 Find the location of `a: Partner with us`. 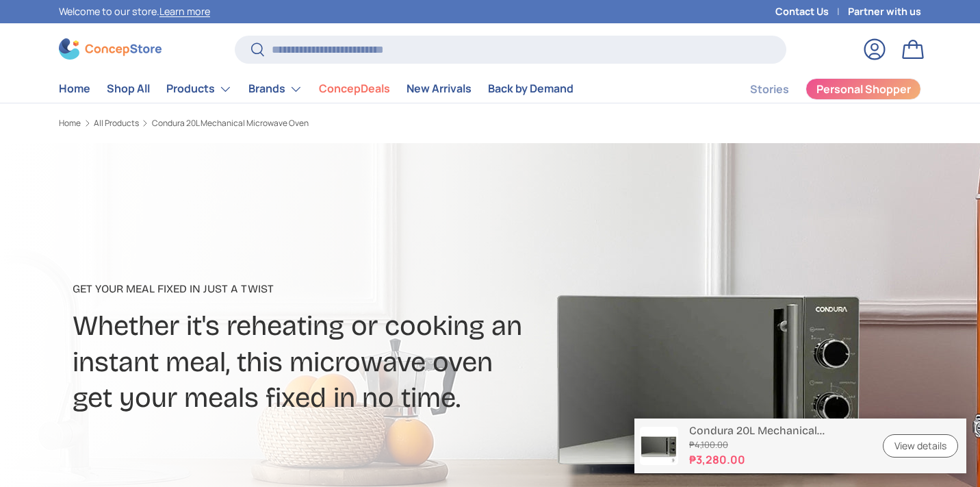

a: Partner with us is located at coordinates (884, 12).